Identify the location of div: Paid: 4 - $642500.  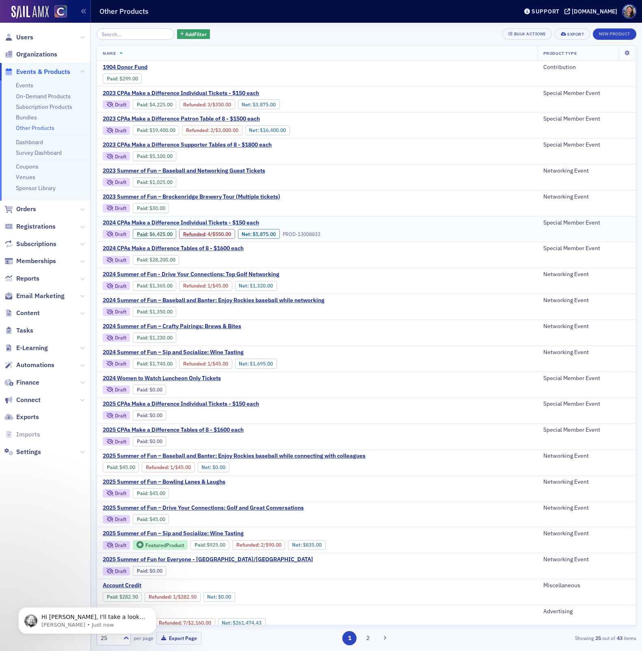
(154, 234).